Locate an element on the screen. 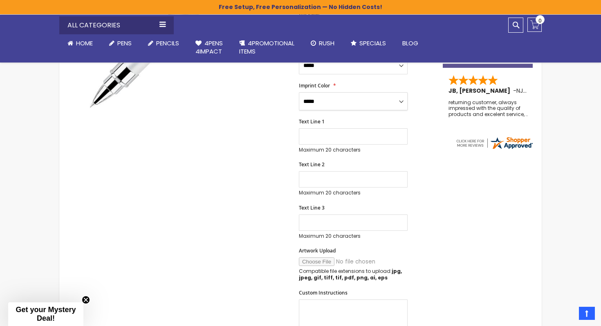  span: Custom Instructions is located at coordinates (323, 293).